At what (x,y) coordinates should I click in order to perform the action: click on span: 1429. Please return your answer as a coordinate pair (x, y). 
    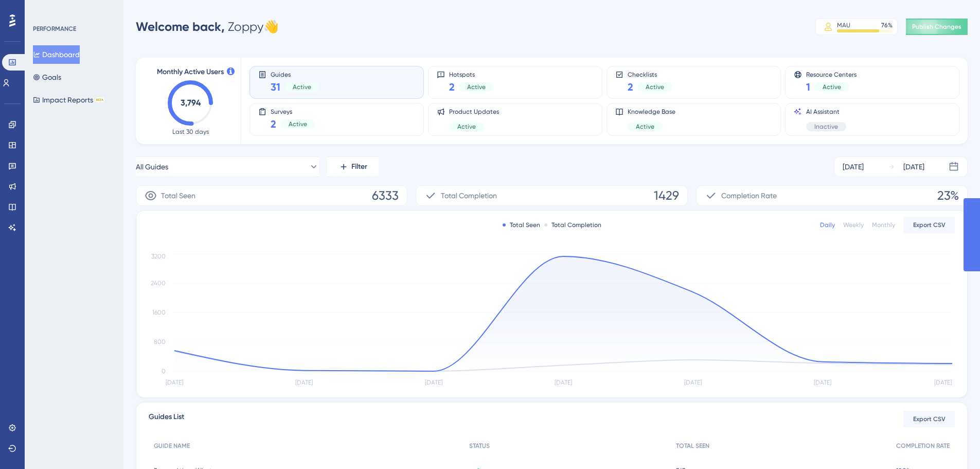
    Looking at the image, I should click on (667, 196).